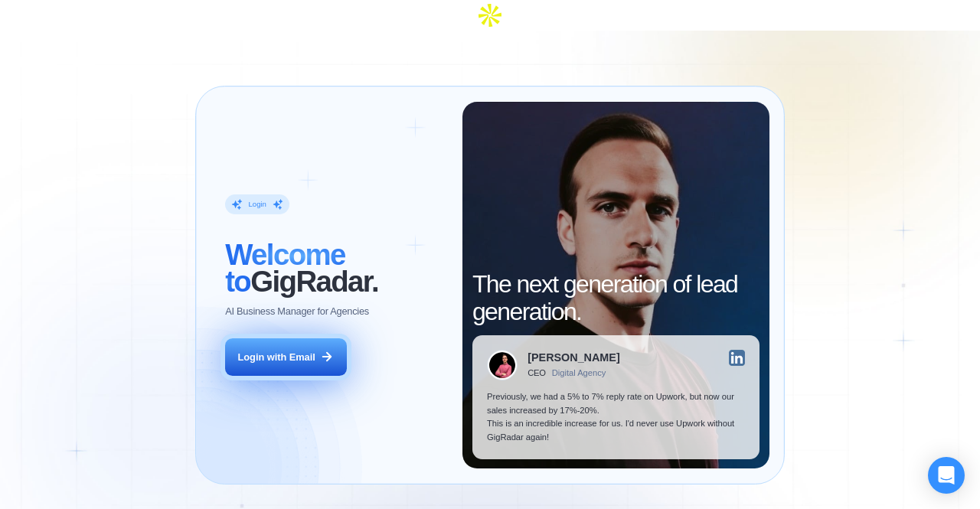 The width and height of the screenshot is (980, 509). I want to click on div: CEO, so click(536, 372).